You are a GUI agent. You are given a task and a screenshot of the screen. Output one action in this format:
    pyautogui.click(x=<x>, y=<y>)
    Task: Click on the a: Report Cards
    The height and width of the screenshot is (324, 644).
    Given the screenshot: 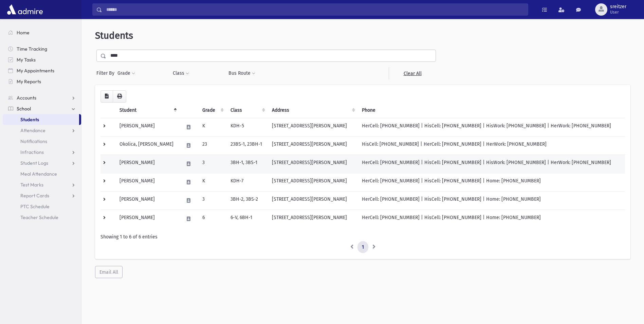 What is the action you would take?
    pyautogui.click(x=42, y=196)
    